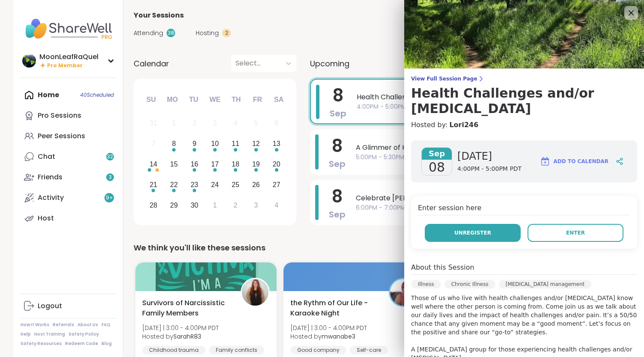  Describe the element at coordinates (194, 205) in the screenshot. I see `div: Choose Tuesday, September 30th, 2025` at that location.